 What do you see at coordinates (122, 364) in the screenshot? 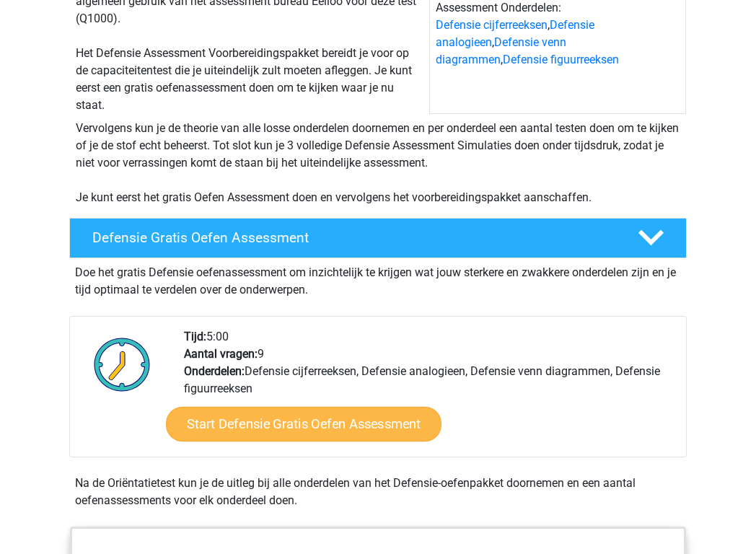
I see `img: Klok` at bounding box center [122, 364].